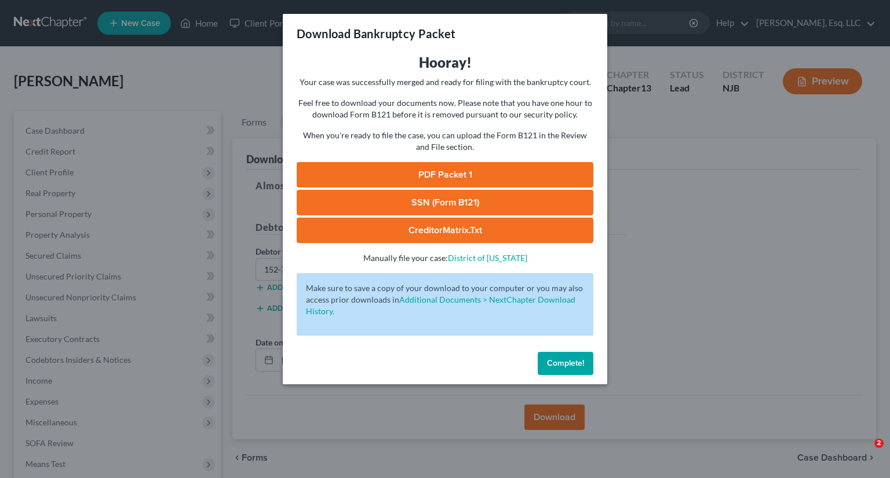 This screenshot has height=478, width=890. What do you see at coordinates (565, 364) in the screenshot?
I see `button: Complete!` at bounding box center [565, 364].